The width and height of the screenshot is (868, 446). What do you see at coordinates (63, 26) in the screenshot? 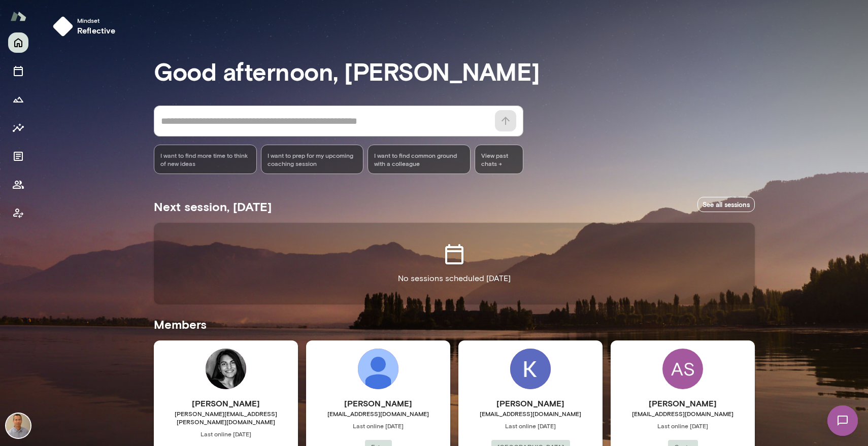
I see `img: mindset` at bounding box center [63, 26].